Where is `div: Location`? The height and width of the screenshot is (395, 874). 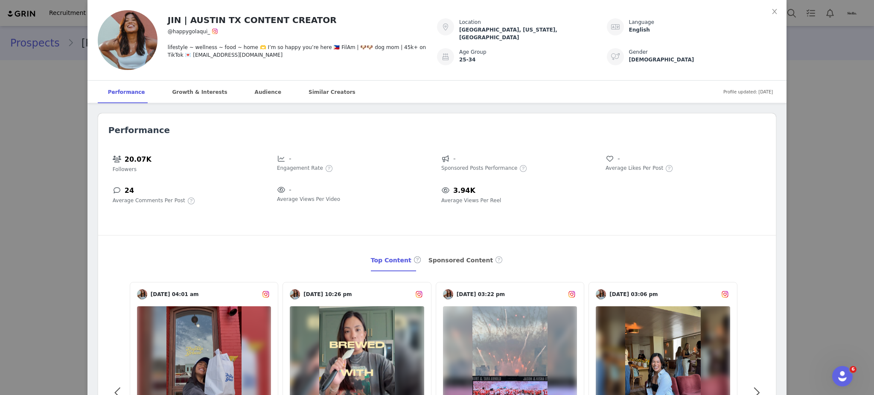 div: Location is located at coordinates (533, 22).